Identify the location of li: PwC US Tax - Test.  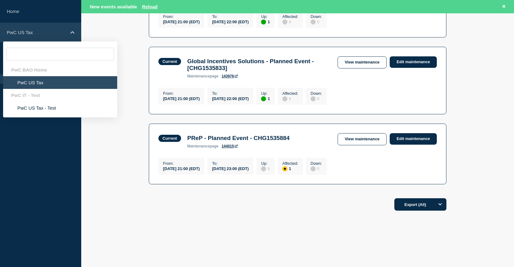
(60, 108).